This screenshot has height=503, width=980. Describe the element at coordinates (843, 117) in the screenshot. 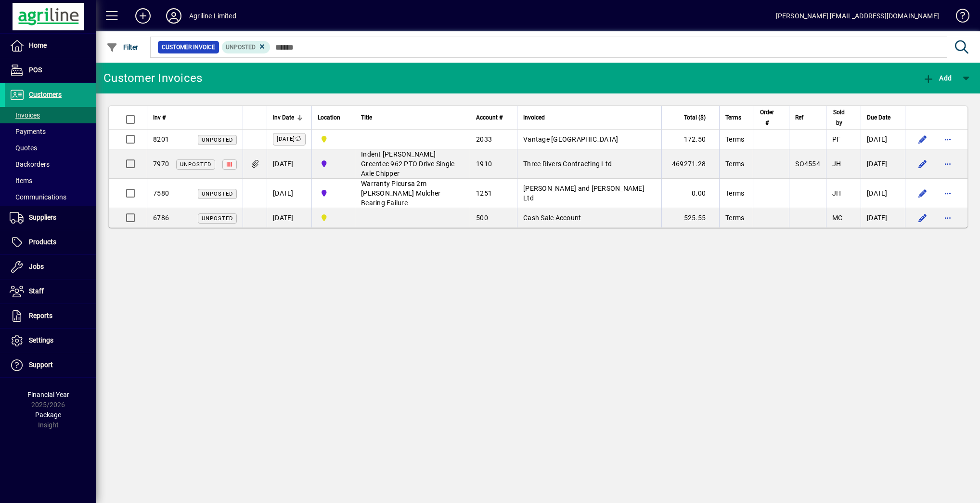

I see `div: Sold by` at that location.